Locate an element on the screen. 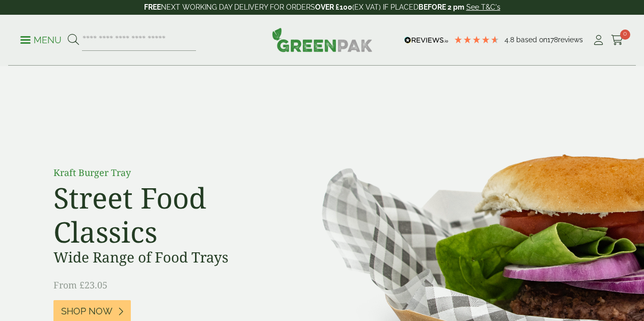 Image resolution: width=644 pixels, height=321 pixels. span: reviews is located at coordinates (570, 40).